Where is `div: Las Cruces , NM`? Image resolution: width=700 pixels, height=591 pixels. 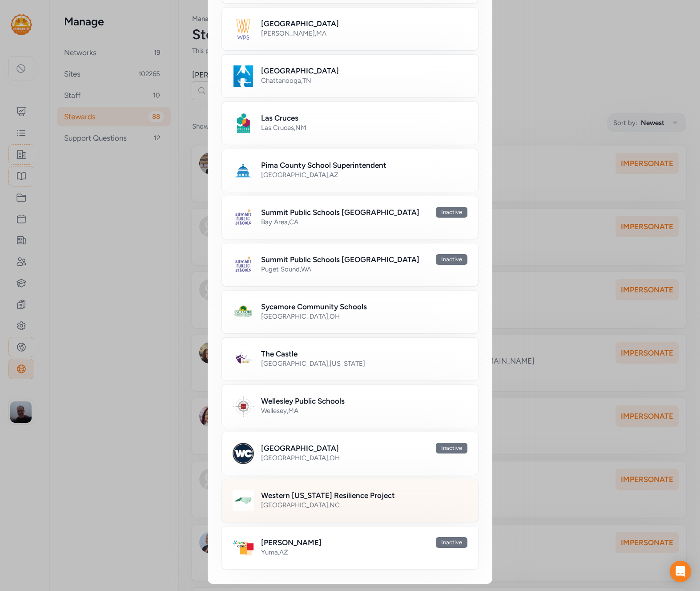 div: Las Cruces , NM is located at coordinates (364, 128).